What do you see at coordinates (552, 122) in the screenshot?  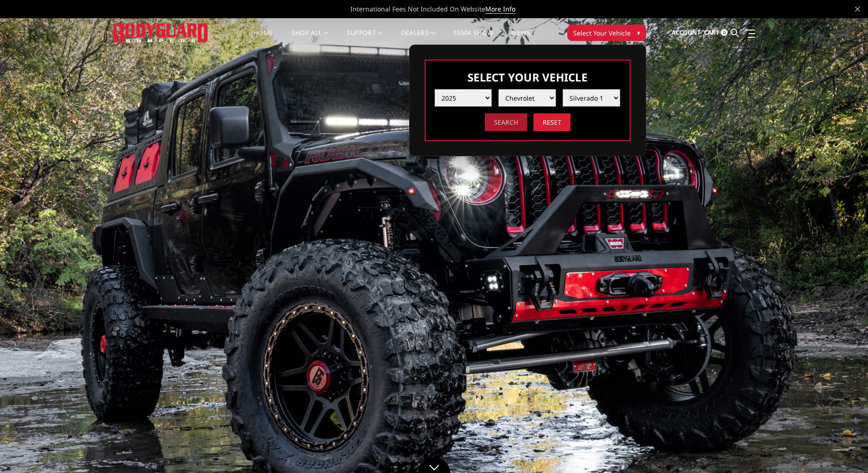 I see `input: Reset` at bounding box center [552, 122].